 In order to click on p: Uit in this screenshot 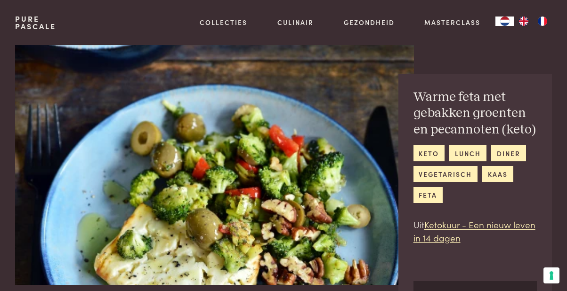, I will do `click(476, 231)`.